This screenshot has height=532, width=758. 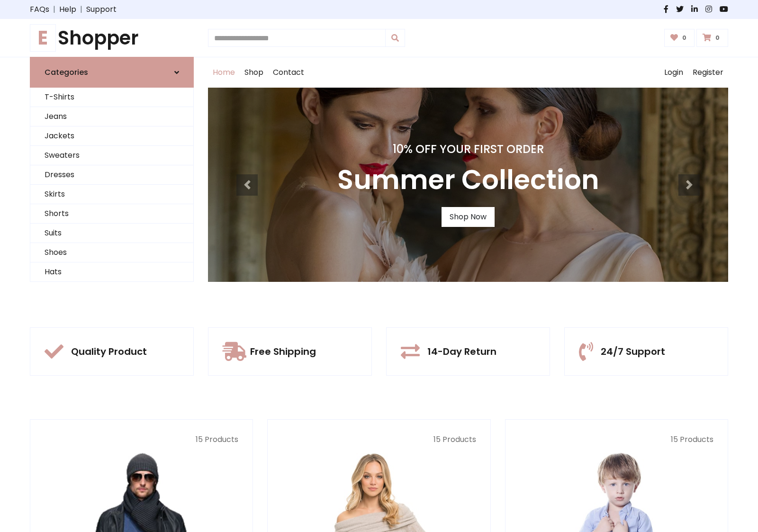 What do you see at coordinates (112, 194) in the screenshot?
I see `a: Skirts` at bounding box center [112, 194].